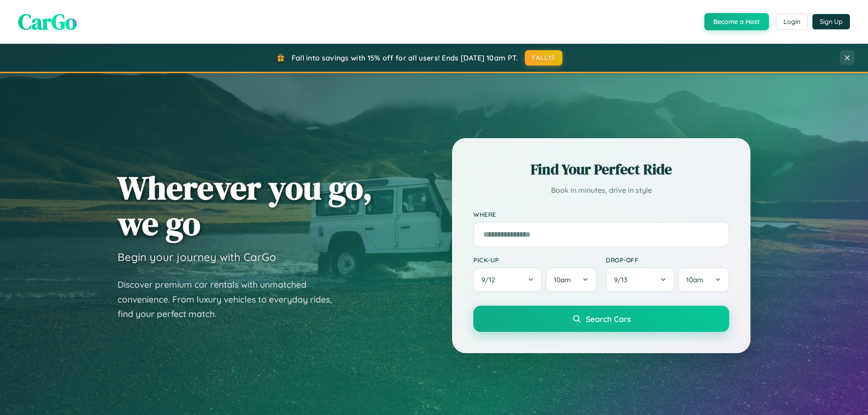 This screenshot has height=415, width=868. Describe the element at coordinates (608, 319) in the screenshot. I see `span: Search Cars` at that location.